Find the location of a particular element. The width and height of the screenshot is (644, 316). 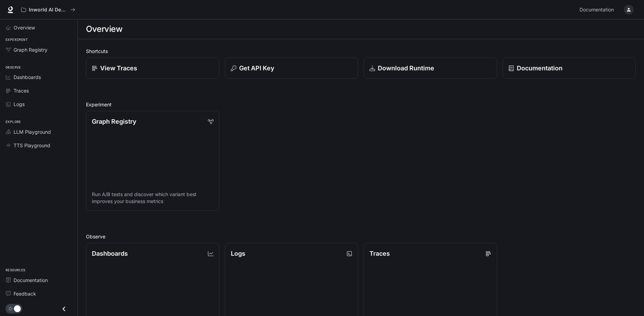

h1: Overview is located at coordinates (104, 29).